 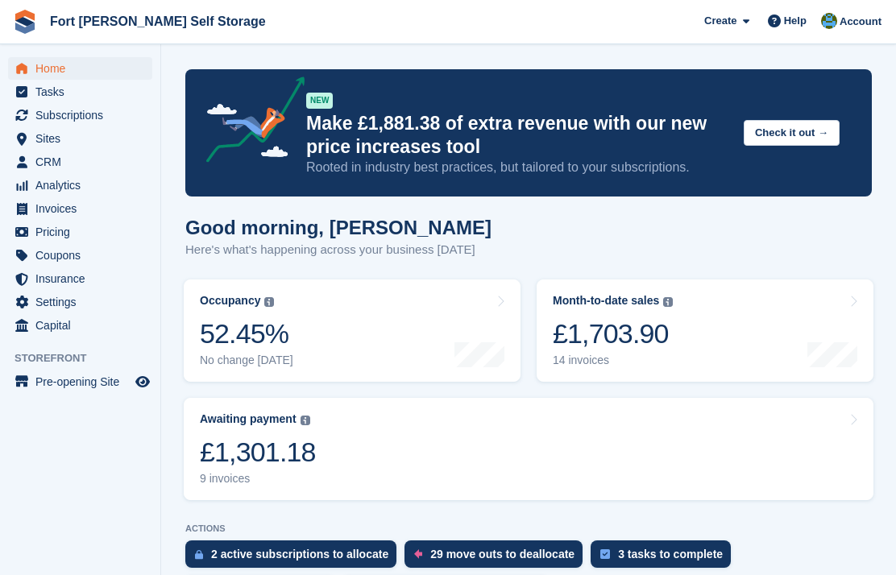 I want to click on div: Occupancy, so click(x=230, y=301).